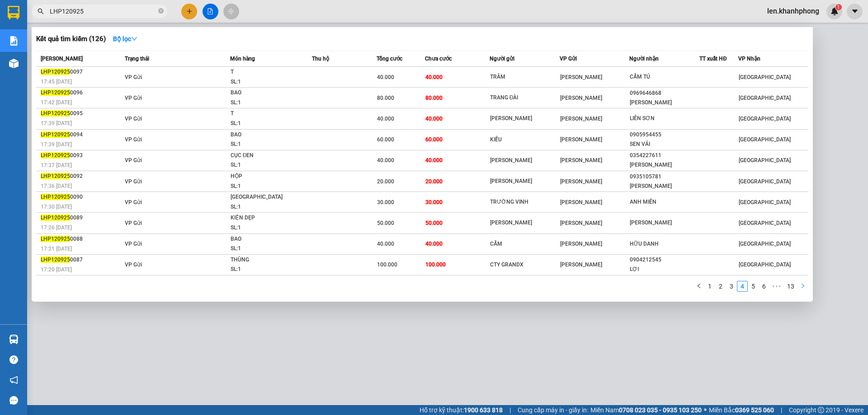 The height and width of the screenshot is (415, 868). Describe the element at coordinates (385, 182) in the screenshot. I see `span: 20.000` at that location.